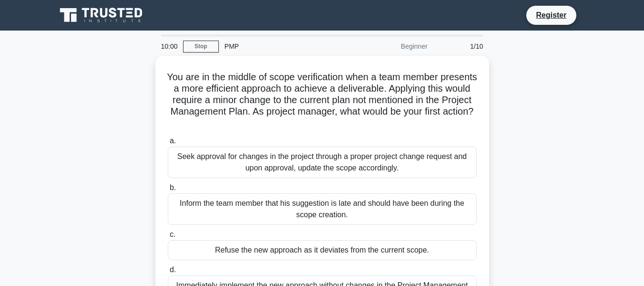 The height and width of the screenshot is (286, 644). What do you see at coordinates (173, 234) in the screenshot?
I see `span: c.` at bounding box center [173, 234].